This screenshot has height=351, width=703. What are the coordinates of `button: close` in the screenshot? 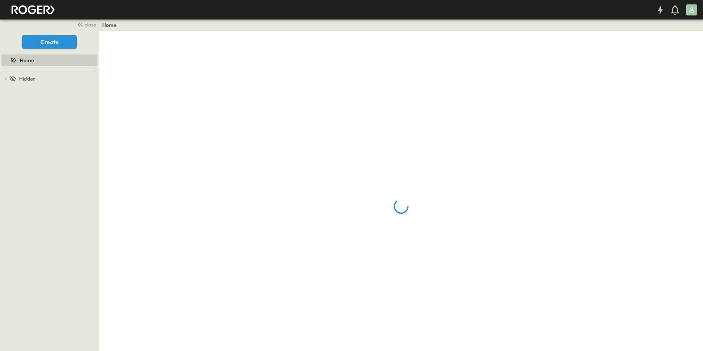 It's located at (86, 24).